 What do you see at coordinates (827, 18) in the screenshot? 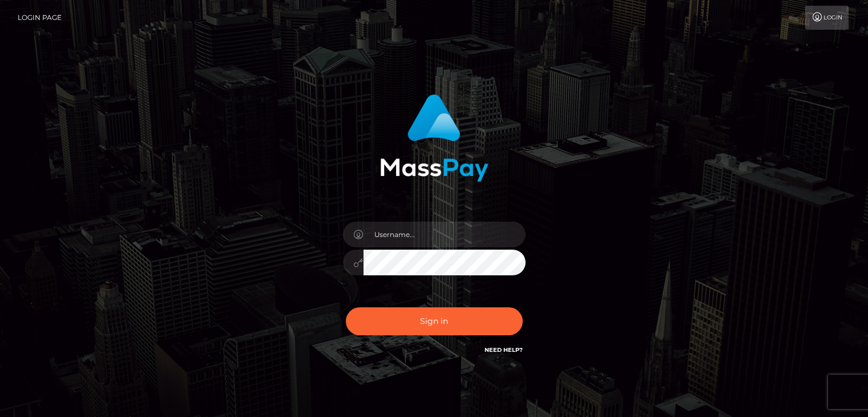
I see `a: Login` at bounding box center [827, 18].